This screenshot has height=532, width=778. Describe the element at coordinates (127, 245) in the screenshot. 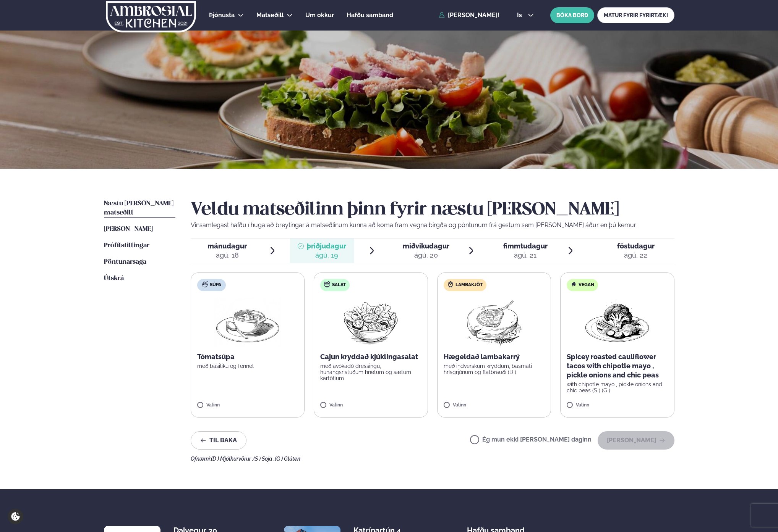

I see `span: Prófílstillingar` at that location.